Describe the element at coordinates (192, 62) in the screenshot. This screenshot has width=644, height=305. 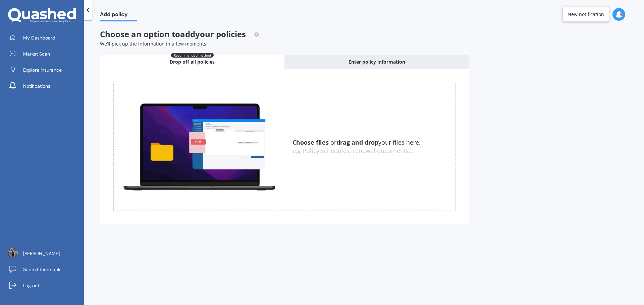
I see `span: Drop off all policies` at that location.